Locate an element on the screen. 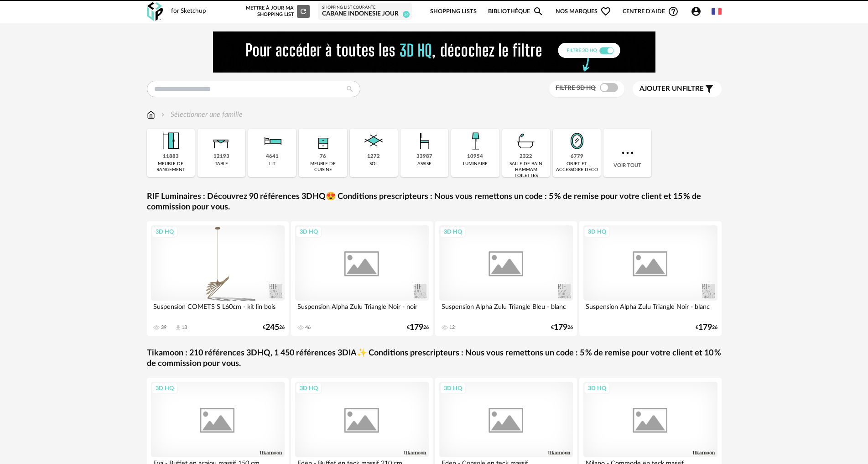  a: RIF Luminaires : Découvrez 90 références 3DHQ😍 Conditions prescripteurs : Nous vous remettons un ... is located at coordinates (434, 202).